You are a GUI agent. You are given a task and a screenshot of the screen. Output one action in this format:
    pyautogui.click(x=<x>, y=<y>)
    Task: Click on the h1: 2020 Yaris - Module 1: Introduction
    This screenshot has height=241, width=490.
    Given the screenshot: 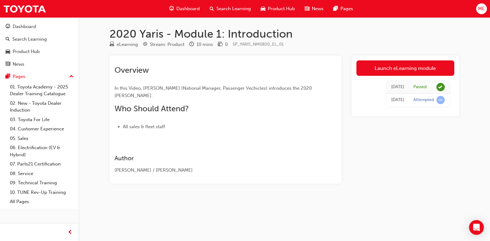 What is the action you would take?
    pyautogui.click(x=284, y=34)
    